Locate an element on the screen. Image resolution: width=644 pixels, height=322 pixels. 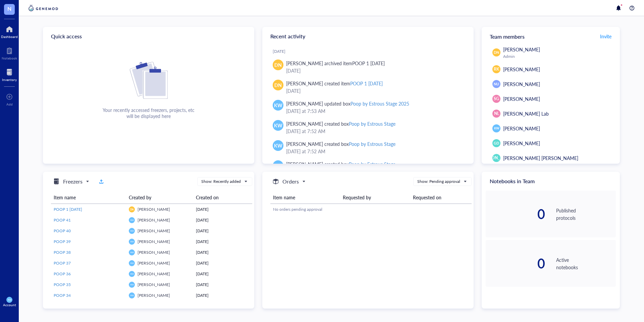
span: Invite is located at coordinates (606, 36).